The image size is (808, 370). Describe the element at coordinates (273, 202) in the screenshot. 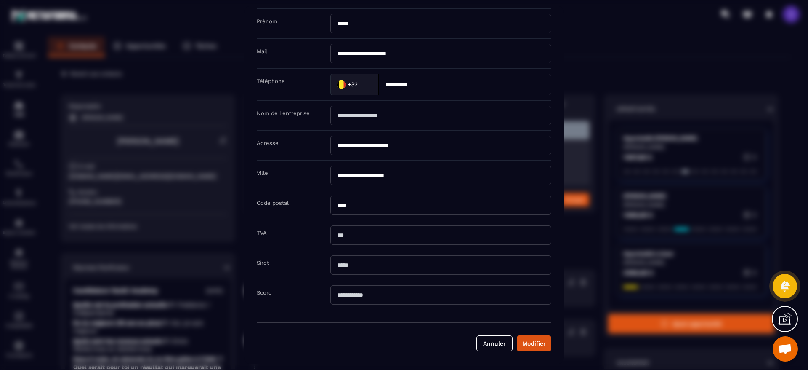

I see `label: Code postal` at that location.